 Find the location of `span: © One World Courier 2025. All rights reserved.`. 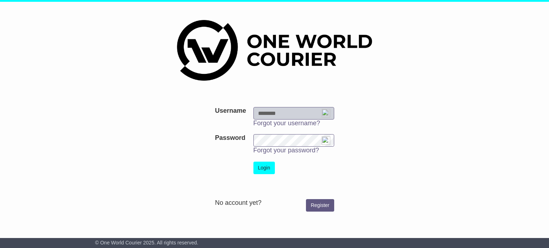

span: © One World Courier 2025. All rights reserved. is located at coordinates (146, 243).